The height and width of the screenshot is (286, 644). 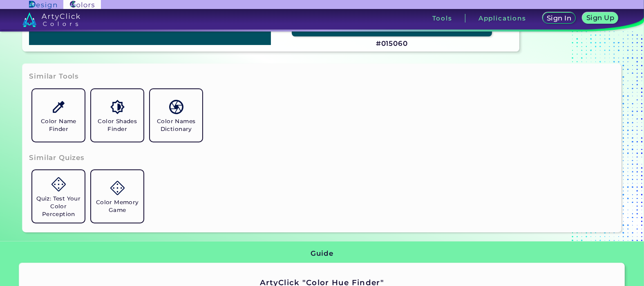 I want to click on h3: Tools, so click(x=442, y=18).